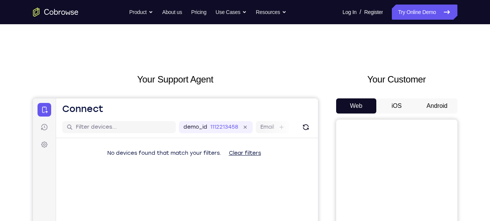 The image size is (490, 221). Describe the element at coordinates (212, 55) in the screenshot. I see `button: Clear filters` at that location.